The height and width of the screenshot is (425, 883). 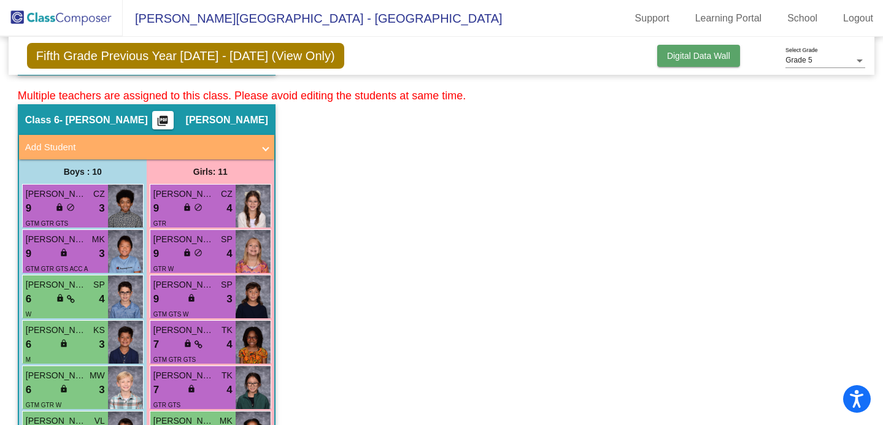 I want to click on span: Class 6, so click(x=42, y=120).